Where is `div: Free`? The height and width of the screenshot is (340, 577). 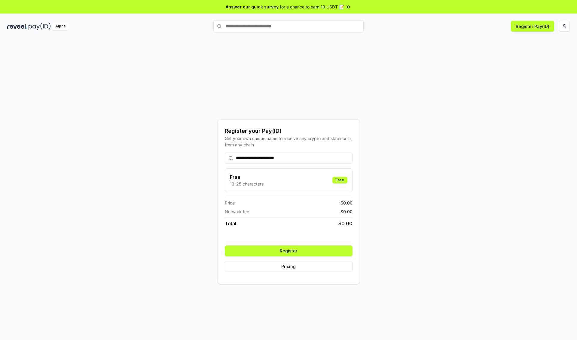 div: Free is located at coordinates (340, 180).